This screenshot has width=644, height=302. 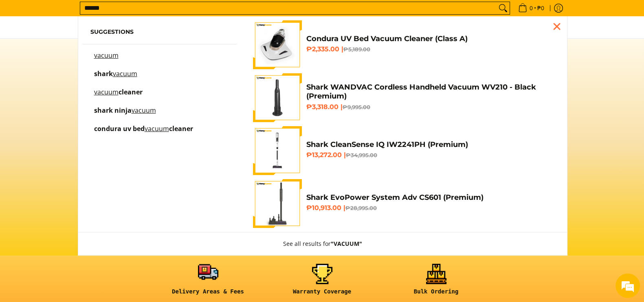 What do you see at coordinates (125, 114) in the screenshot?
I see `p: shark ninja vacuum` at bounding box center [125, 114].